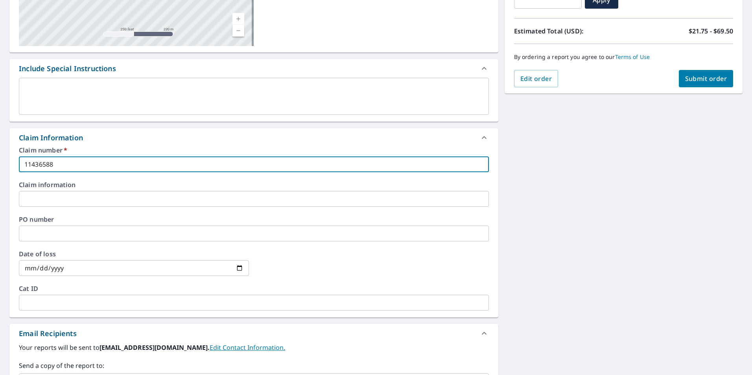 The height and width of the screenshot is (375, 752). What do you see at coordinates (254, 348) in the screenshot?
I see `label: Your reports will be sent to` at bounding box center [254, 348].